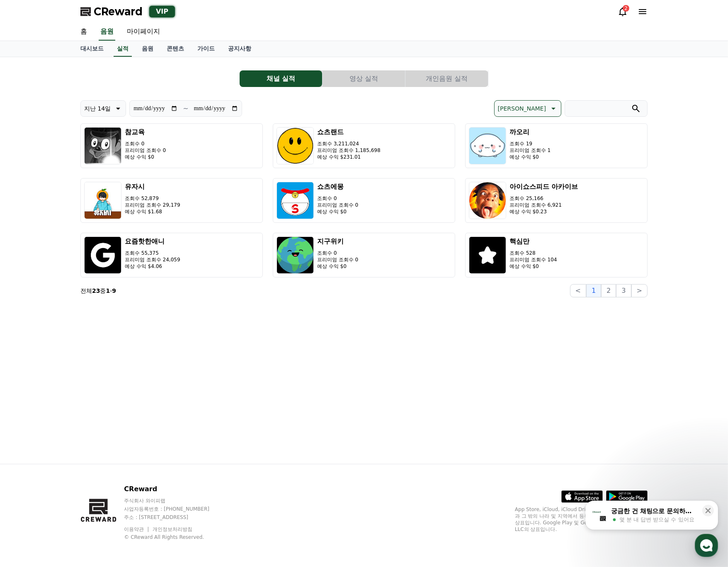  I want to click on img: 까오리, so click(488, 146).